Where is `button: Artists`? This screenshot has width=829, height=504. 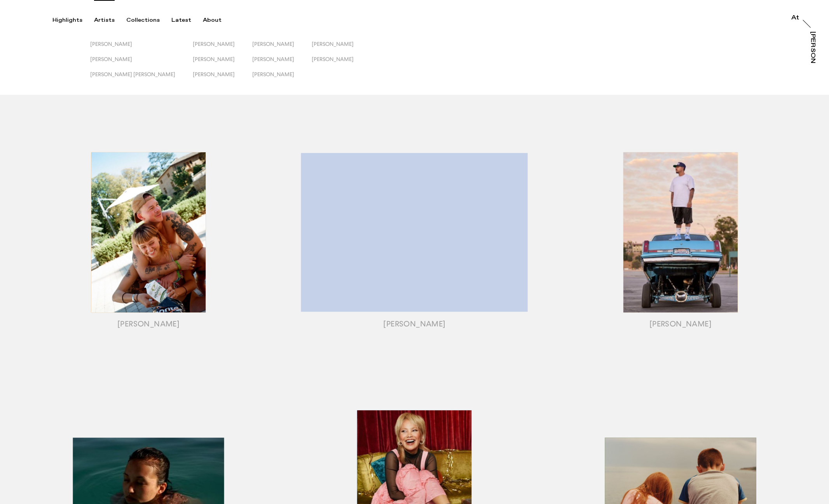 button: Artists is located at coordinates (110, 20).